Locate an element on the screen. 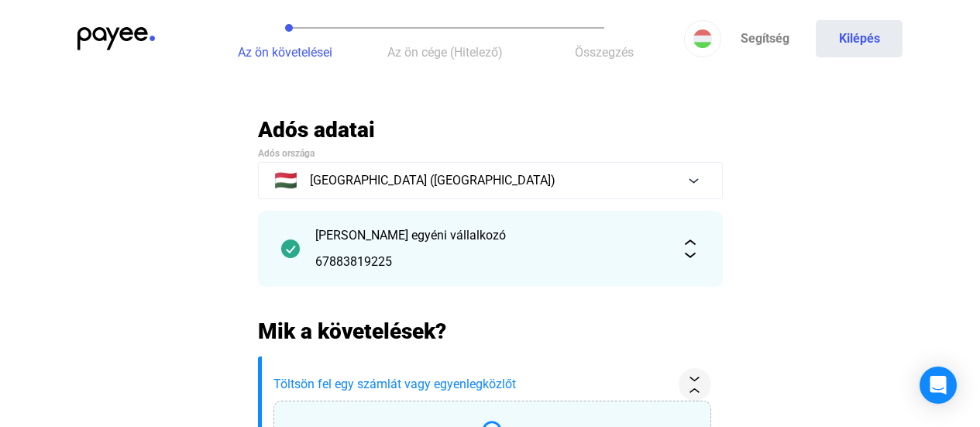 The width and height of the screenshot is (980, 427). img: collapse is located at coordinates (694, 384).